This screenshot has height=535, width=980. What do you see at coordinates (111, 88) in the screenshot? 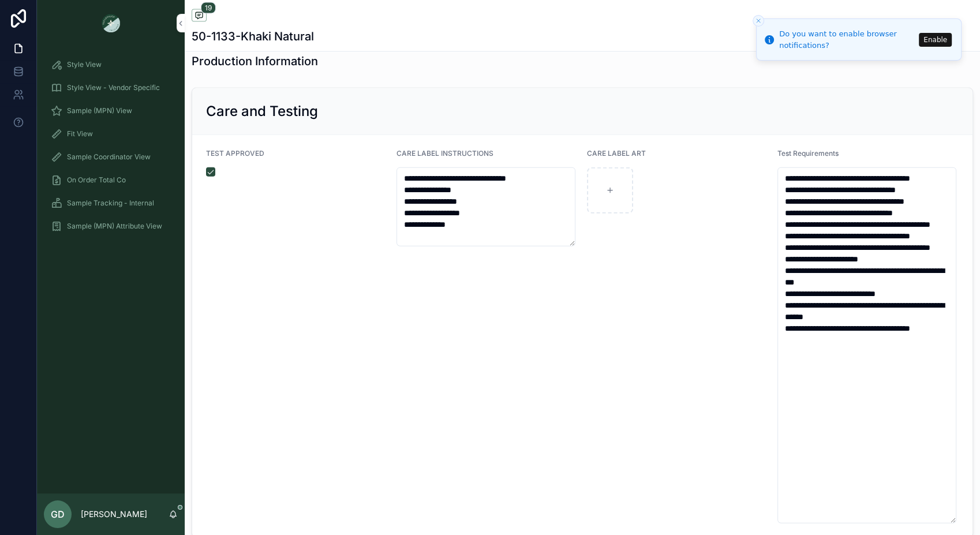
I see `a: Style View - Vendor Specific` at bounding box center [111, 88].